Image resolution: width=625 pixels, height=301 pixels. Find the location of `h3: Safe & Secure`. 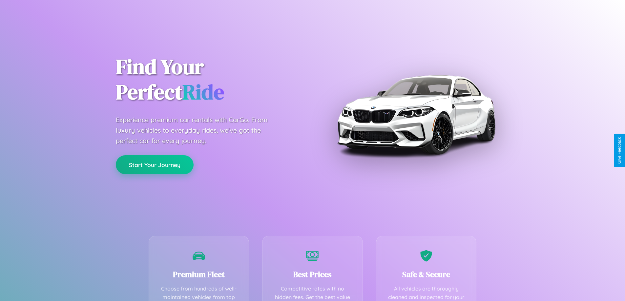

h3: Safe & Secure is located at coordinates (426, 274).